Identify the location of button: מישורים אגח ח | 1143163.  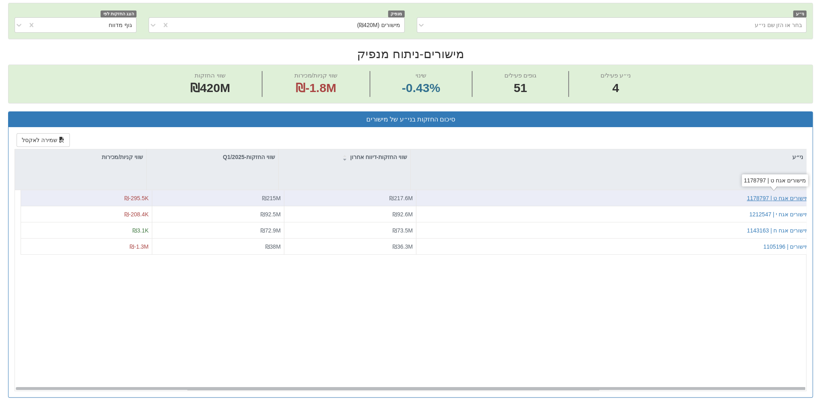
(778, 231).